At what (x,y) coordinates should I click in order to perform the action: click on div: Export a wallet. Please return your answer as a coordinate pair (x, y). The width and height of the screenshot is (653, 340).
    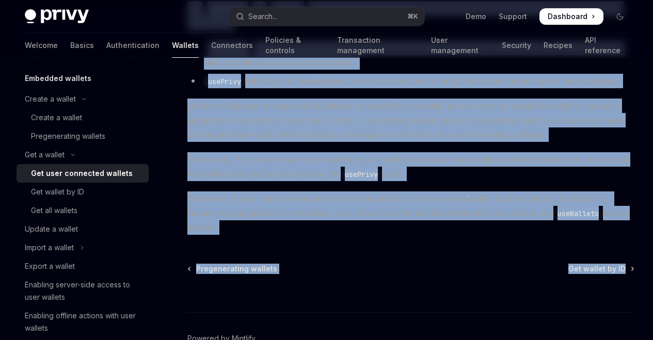
    Looking at the image, I should click on (50, 266).